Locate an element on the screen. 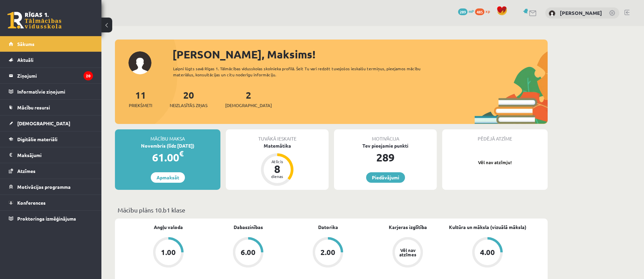 This screenshot has height=279, width=644. span: Sākums is located at coordinates (26, 44).